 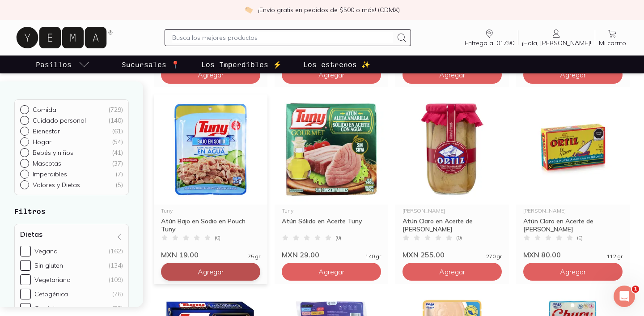 I want to click on a: pasillo-todos-link, so click(x=63, y=64).